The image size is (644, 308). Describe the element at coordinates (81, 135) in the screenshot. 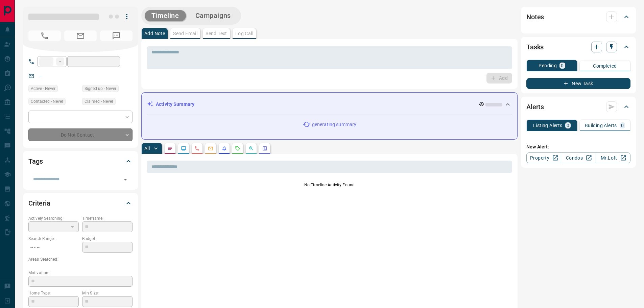

I see `div: Do Not Contact` at that location.